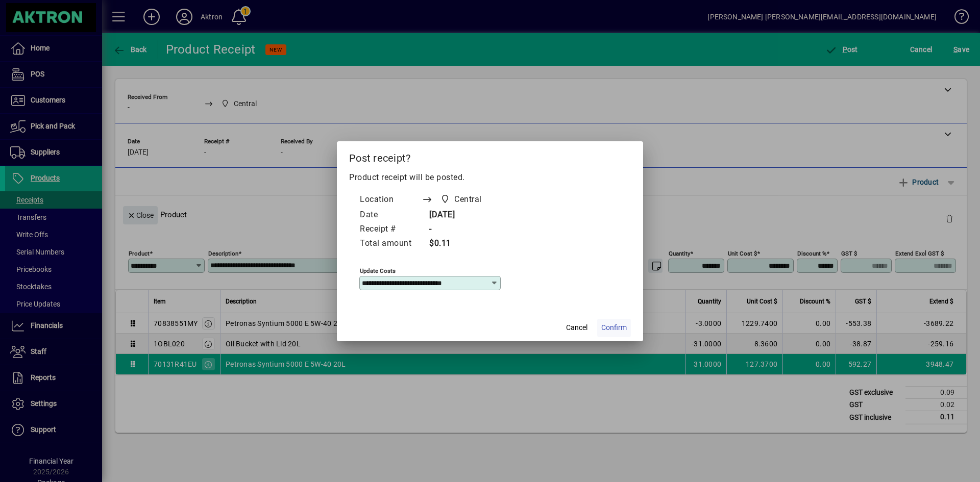 The width and height of the screenshot is (980, 482). Describe the element at coordinates (577, 328) in the screenshot. I see `span: Cancel` at that location.